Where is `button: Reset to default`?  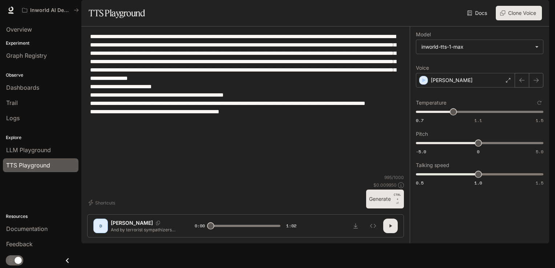 button: Reset to default is located at coordinates (539, 103).